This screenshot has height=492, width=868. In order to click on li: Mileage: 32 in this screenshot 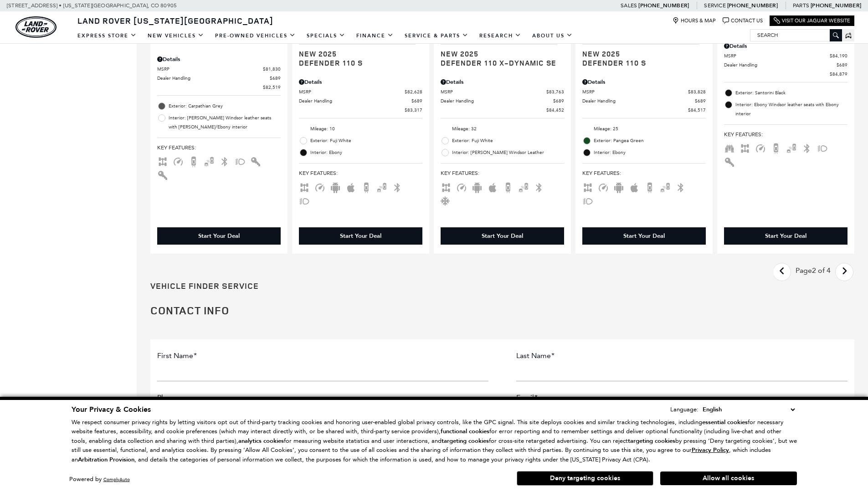, I will do `click(502, 129)`.